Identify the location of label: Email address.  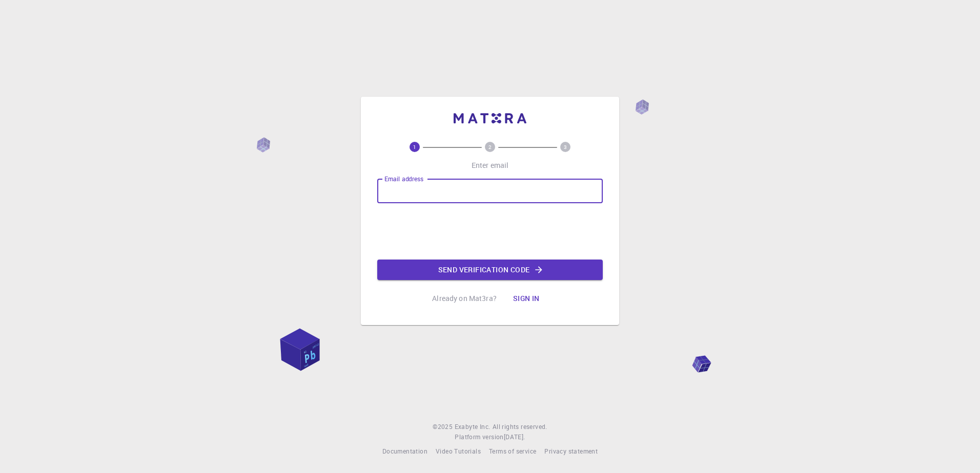
(404, 179).